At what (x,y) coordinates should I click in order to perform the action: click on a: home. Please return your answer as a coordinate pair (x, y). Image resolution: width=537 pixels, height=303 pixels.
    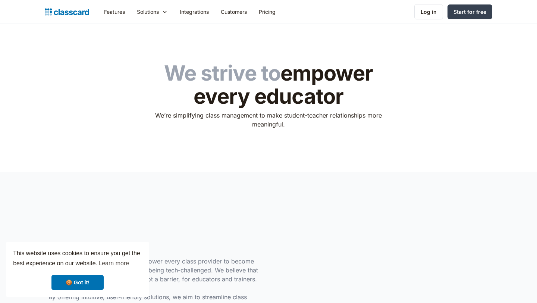
    Looking at the image, I should click on (67, 12).